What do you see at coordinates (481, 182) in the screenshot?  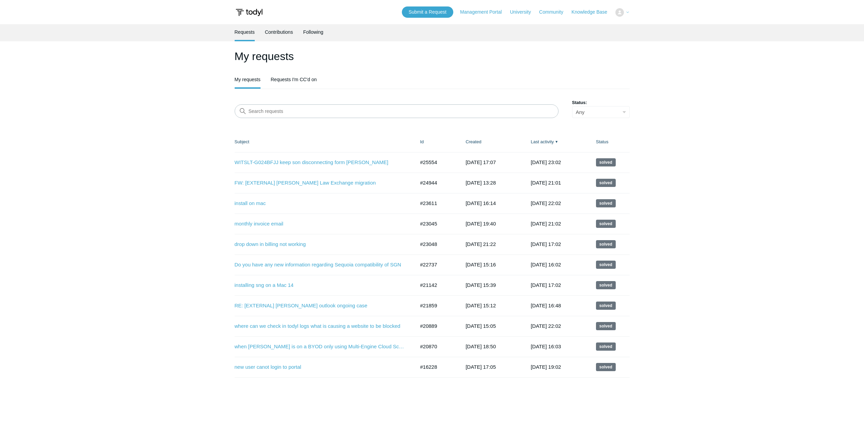 I see `time: 2025-05-19T13:28:12+00:00` at bounding box center [481, 182].